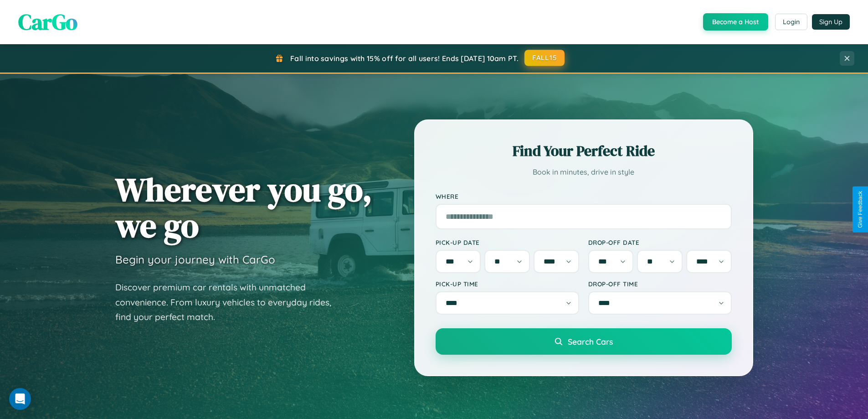 Image resolution: width=868 pixels, height=419 pixels. What do you see at coordinates (508, 242) in the screenshot?
I see `label: Pick-up Date` at bounding box center [508, 242].